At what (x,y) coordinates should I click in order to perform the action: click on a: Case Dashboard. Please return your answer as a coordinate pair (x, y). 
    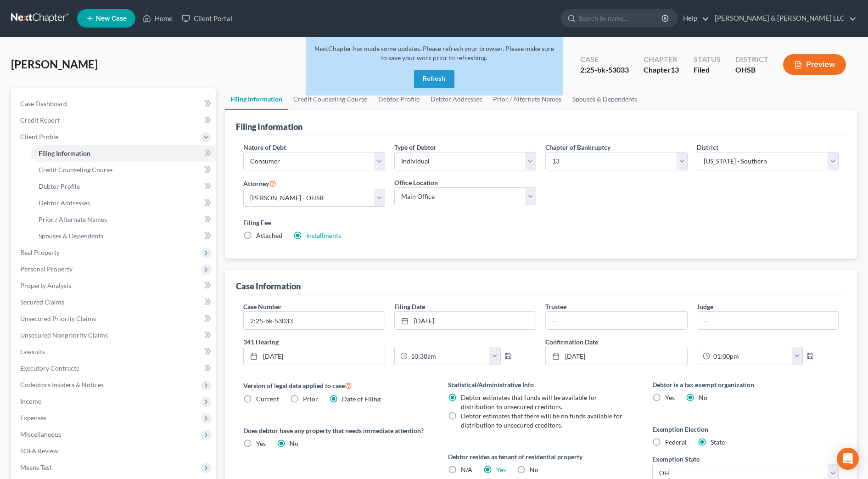
    Looking at the image, I should click on (115, 104).